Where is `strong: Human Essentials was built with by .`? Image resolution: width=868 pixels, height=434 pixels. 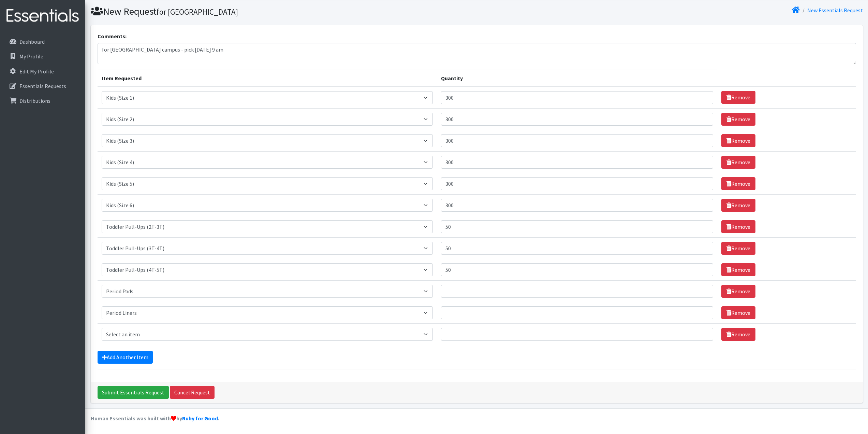
strong: Human Essentials was built with by . is located at coordinates (155, 418).